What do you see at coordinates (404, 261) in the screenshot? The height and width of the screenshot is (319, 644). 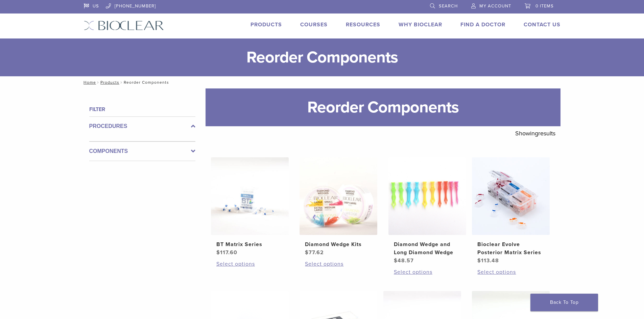 I see `bdi: 48.57` at bounding box center [404, 261].